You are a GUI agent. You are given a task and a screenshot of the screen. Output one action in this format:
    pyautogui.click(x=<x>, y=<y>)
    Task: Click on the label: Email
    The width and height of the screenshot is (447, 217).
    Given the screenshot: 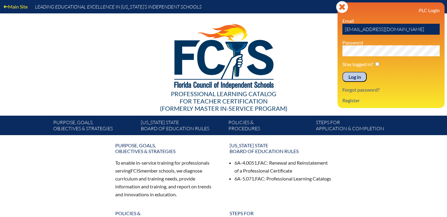 What is the action you would take?
    pyautogui.click(x=348, y=21)
    